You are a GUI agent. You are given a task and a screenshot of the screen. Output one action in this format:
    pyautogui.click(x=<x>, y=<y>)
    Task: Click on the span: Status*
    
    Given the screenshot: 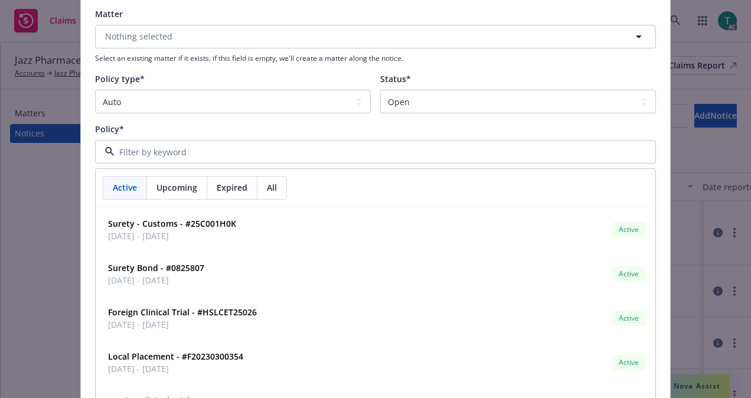 What is the action you would take?
    pyautogui.click(x=396, y=79)
    